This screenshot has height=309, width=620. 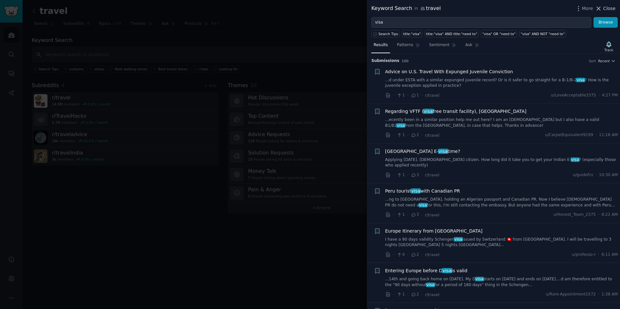 What do you see at coordinates (569, 135) in the screenshot?
I see `span: u/CarpetEquivalent9199` at bounding box center [569, 135].